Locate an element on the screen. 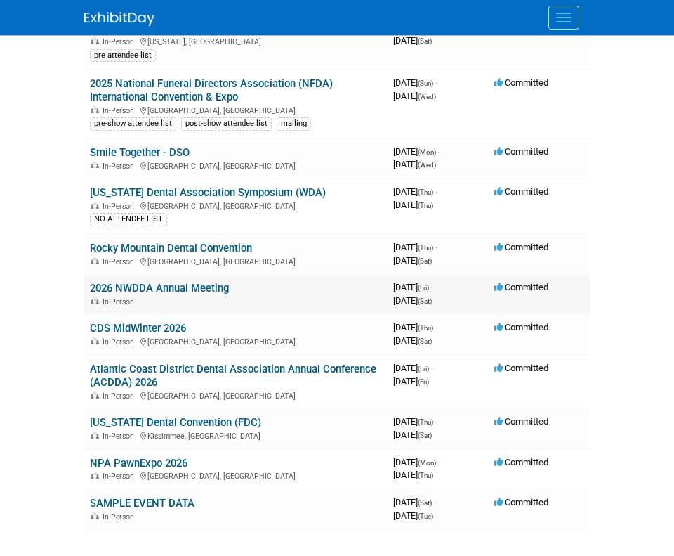 The image size is (674, 556). span: (Wed) is located at coordinates (427, 164).